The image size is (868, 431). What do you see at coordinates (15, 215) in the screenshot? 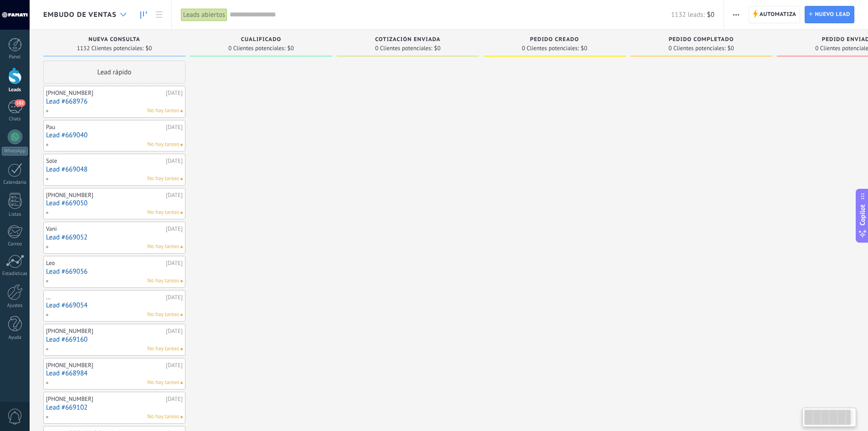
I see `div: Listas` at bounding box center [15, 215].